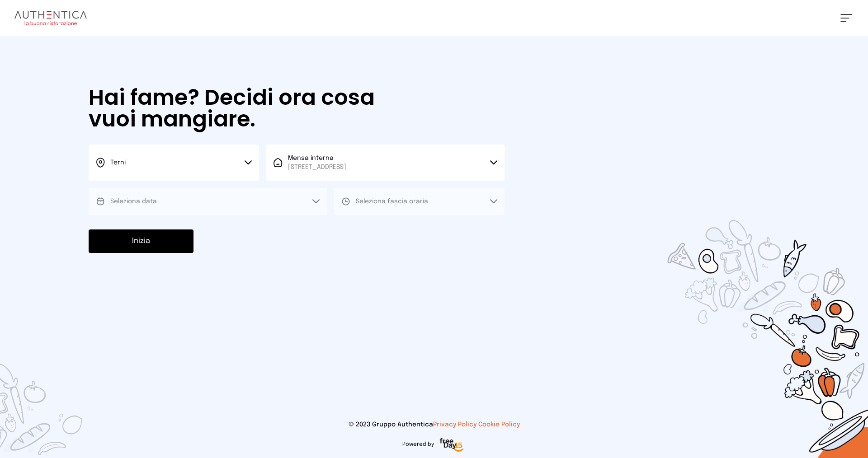  Describe the element at coordinates (419, 201) in the screenshot. I see `button: Seleziona fascia oraria` at that location.